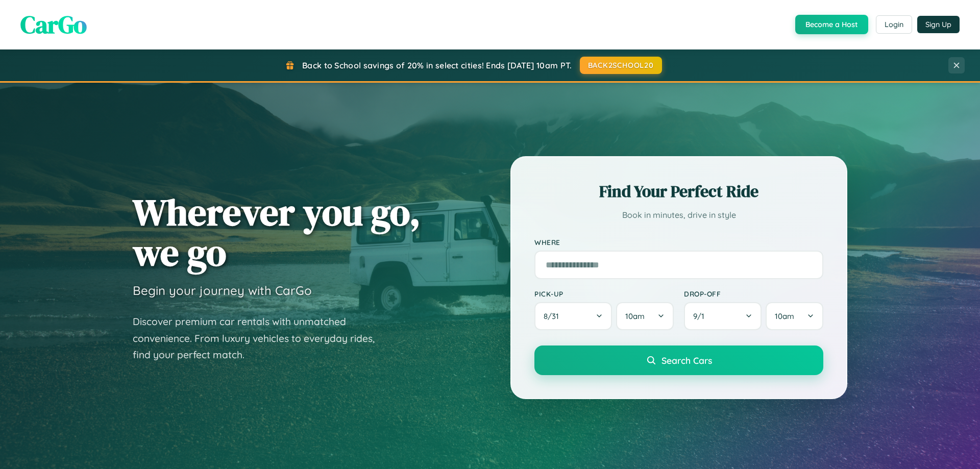 The height and width of the screenshot is (469, 980). Describe the element at coordinates (702, 316) in the screenshot. I see `span: 9 / 1` at that location.